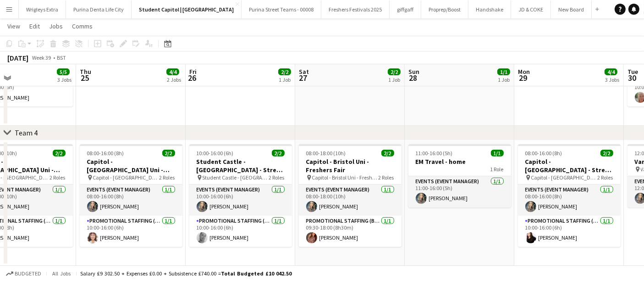 The height and width of the screenshot is (281, 644). What do you see at coordinates (26, 133) in the screenshot?
I see `div: Team 4` at bounding box center [26, 133].